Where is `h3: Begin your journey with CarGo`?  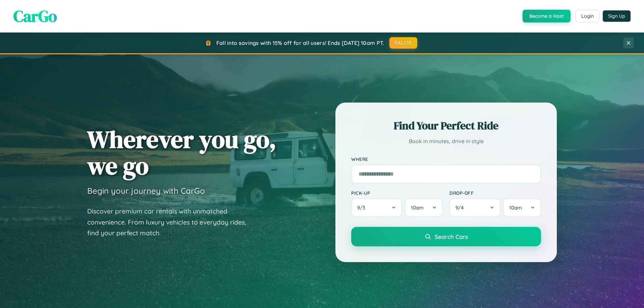 h3: Begin your journey with CarGo is located at coordinates (146, 191).